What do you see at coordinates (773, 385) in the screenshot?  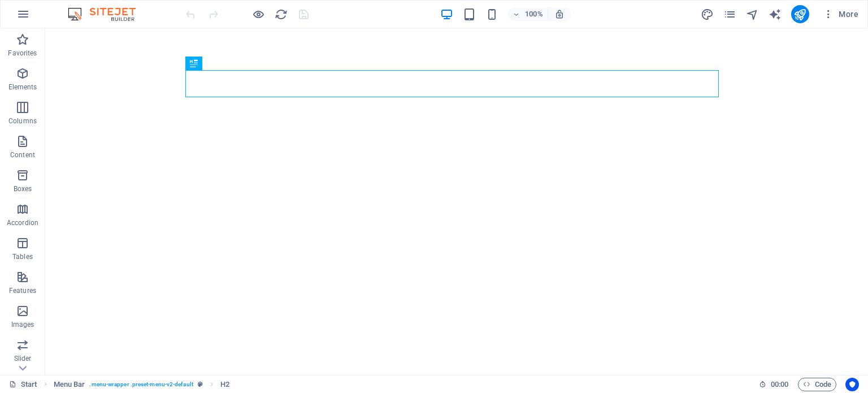 I see `h6: Session time` at bounding box center [773, 385].